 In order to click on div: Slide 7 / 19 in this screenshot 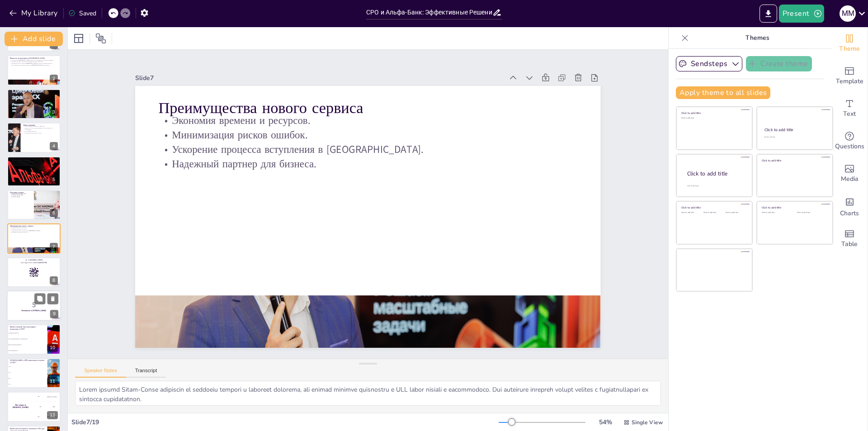, I will do `click(285, 422)`.